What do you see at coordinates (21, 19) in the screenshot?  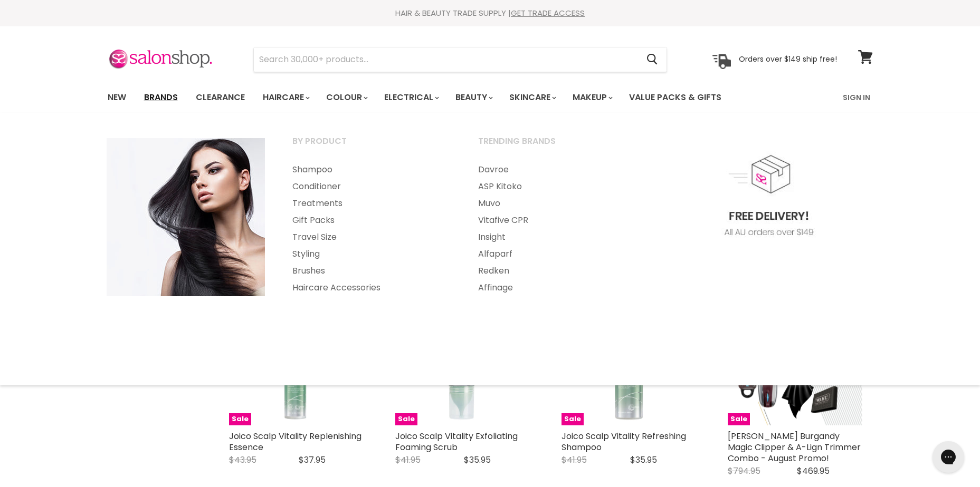 I see `button: Open gorgias live chat` at bounding box center [21, 19].